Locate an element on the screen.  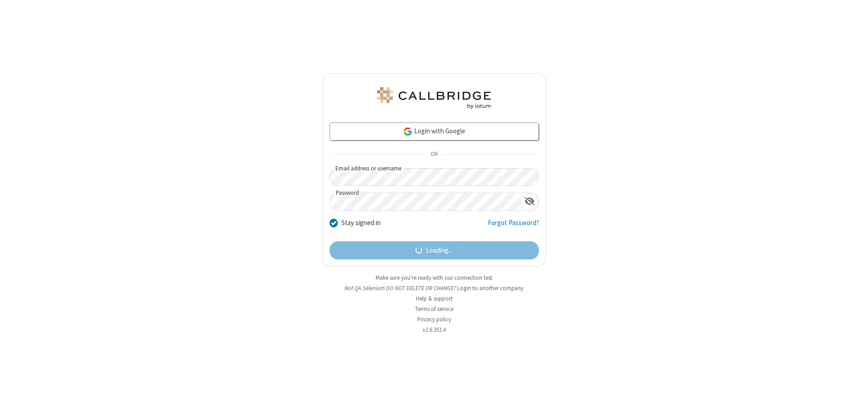
div: Show password is located at coordinates (529, 201).